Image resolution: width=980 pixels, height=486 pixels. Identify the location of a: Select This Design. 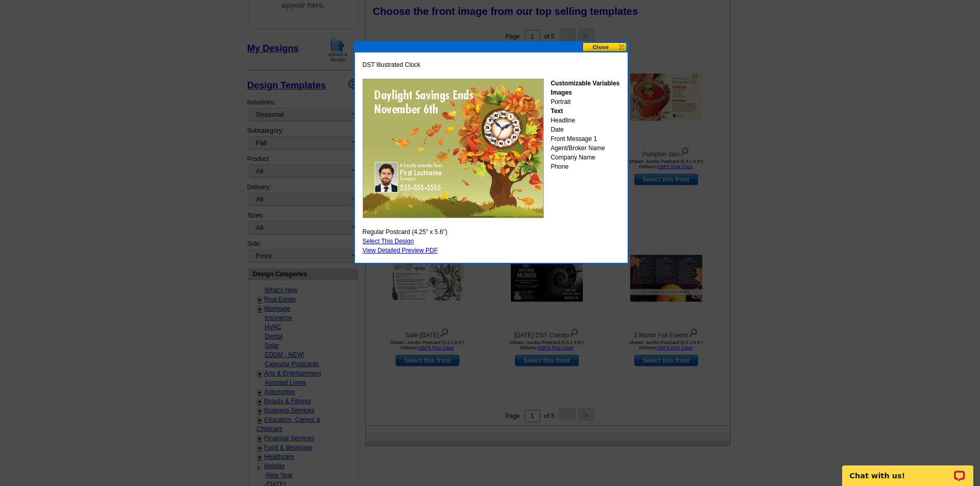
(388, 241).